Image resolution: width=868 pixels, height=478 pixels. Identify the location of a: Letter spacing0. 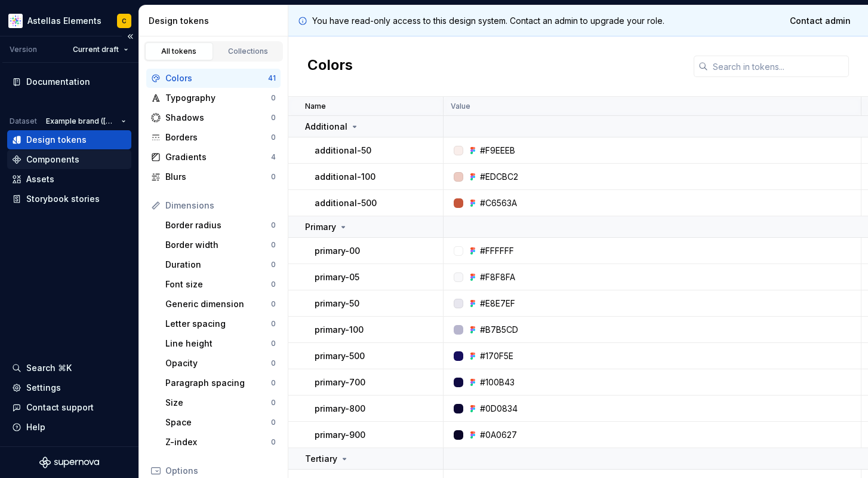
(220, 324).